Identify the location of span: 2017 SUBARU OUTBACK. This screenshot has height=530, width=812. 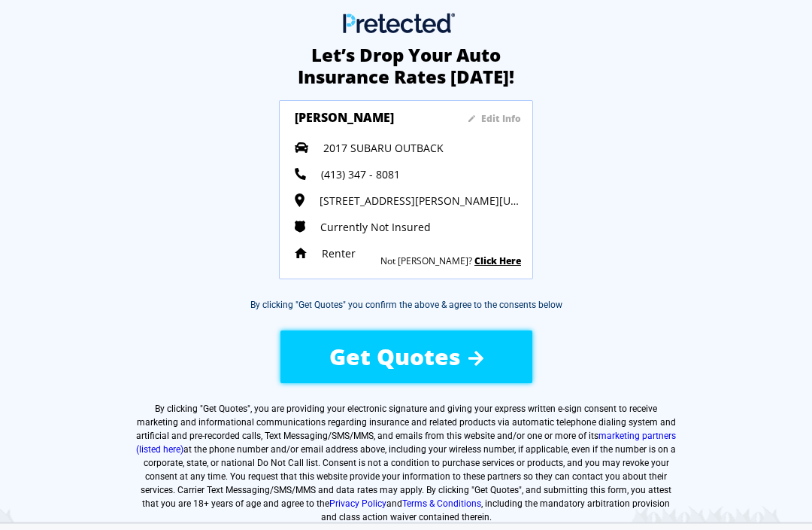
(384, 147).